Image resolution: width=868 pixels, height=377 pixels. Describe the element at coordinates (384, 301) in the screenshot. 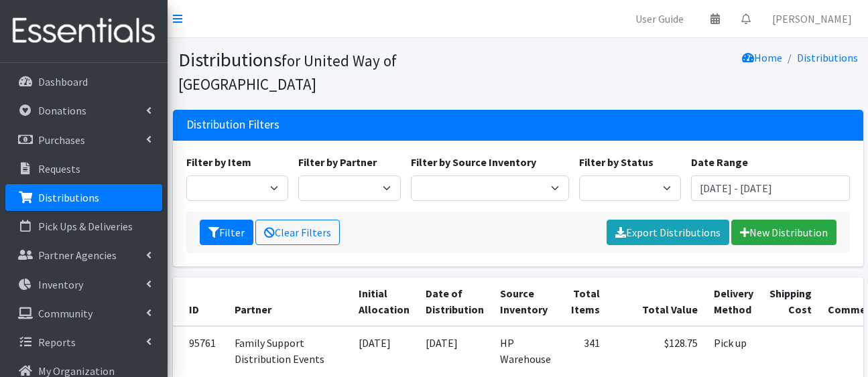

I see `th: Initial Allocation` at that location.